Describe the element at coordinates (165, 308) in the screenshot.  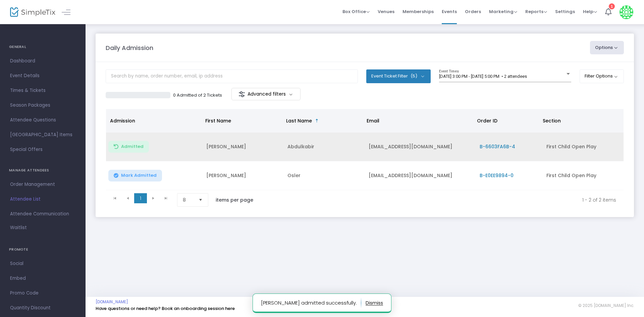
I see `a: Have questions or need help? Book an onboarding session here` at that location.